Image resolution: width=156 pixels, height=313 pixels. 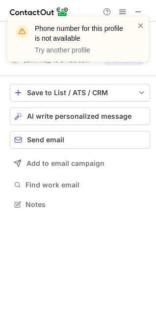 What do you see at coordinates (80, 185) in the screenshot?
I see `button: Find work email` at bounding box center [80, 185].